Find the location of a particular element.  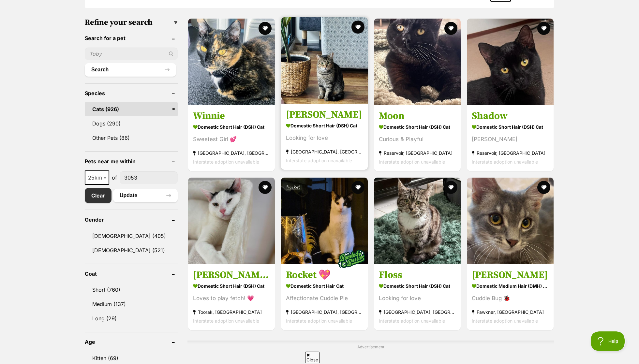

a: Long (29) is located at coordinates (131, 318).